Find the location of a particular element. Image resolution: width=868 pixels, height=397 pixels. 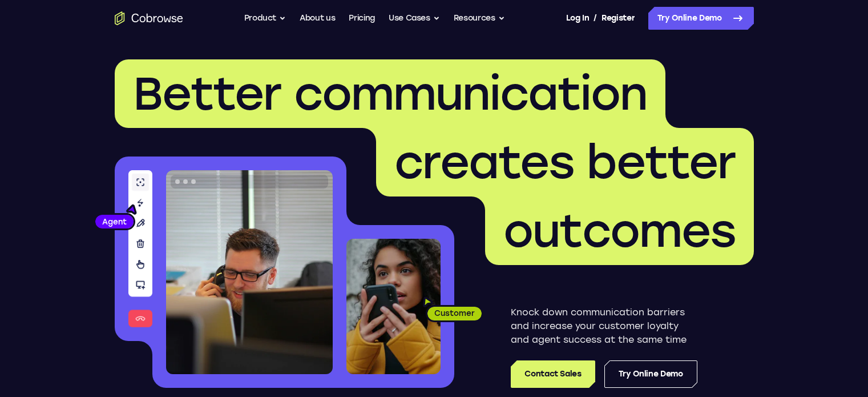

span: Better communication is located at coordinates (390, 93).